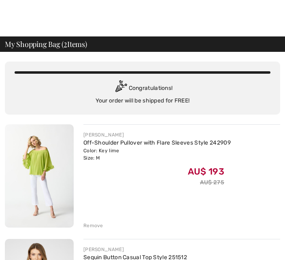  I want to click on img: Off-Shoulder Pullover with Flare Sleeves Style 242909, so click(39, 176).